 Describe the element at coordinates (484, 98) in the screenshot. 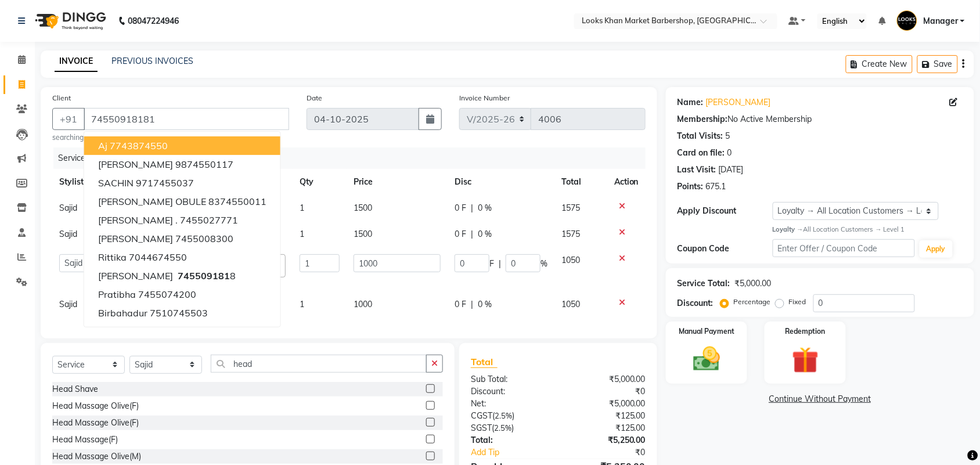

I see `label: Invoice Number` at that location.